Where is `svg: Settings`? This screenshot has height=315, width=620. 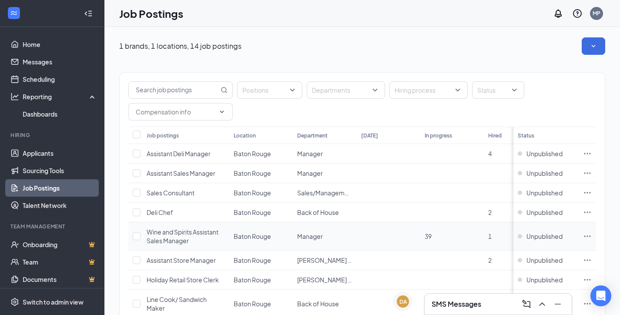 svg: Settings is located at coordinates (15, 302).